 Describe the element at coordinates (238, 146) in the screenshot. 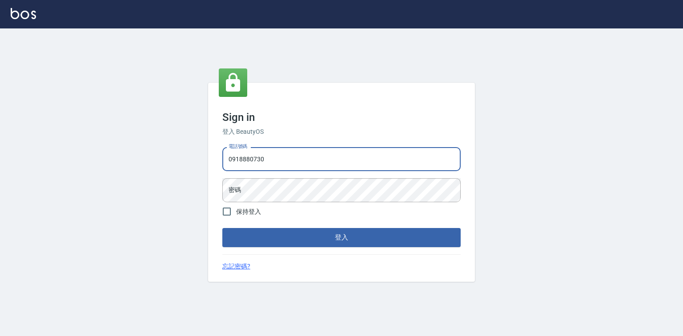

I see `label: 電話號碼` at that location.